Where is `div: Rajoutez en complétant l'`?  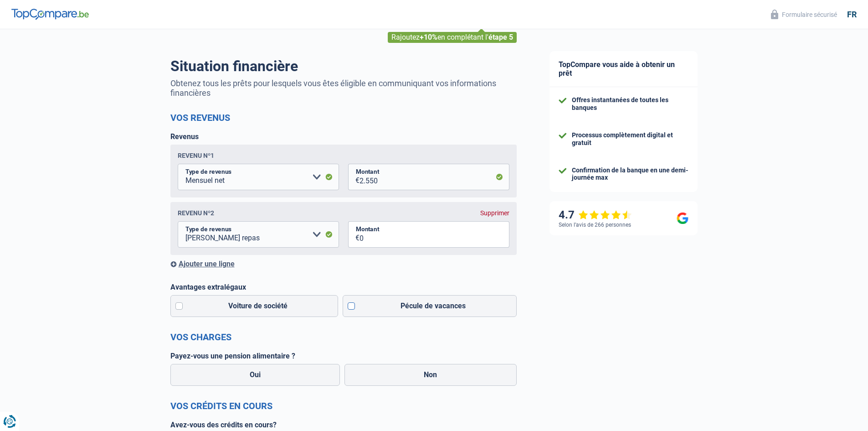 div: Rajoutez en complétant l' is located at coordinates (452, 37).